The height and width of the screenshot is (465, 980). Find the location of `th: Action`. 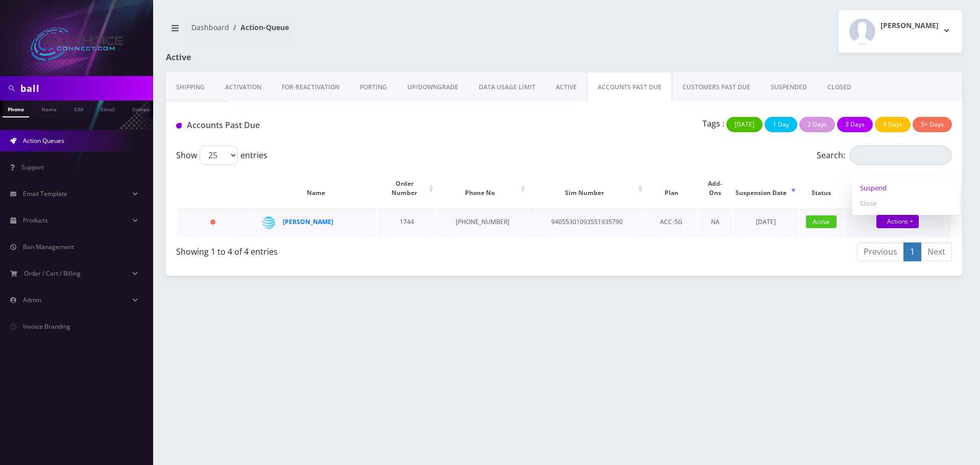

th: Action is located at coordinates (898, 188).